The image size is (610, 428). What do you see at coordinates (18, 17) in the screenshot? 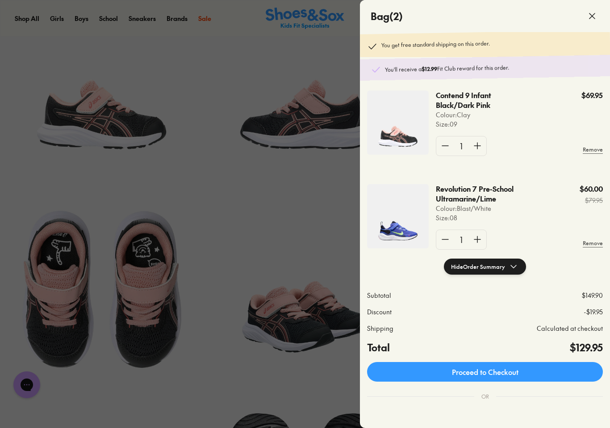
I see `button: Open gorgias live chat` at bounding box center [18, 17].